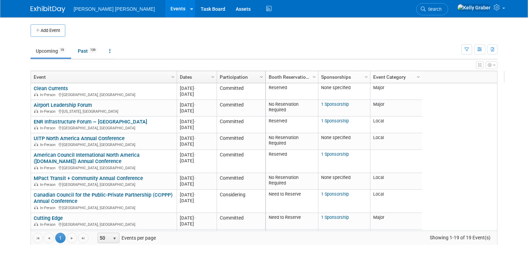 This screenshot has width=528, height=274. Describe the element at coordinates (292, 222) in the screenshot. I see `td: Need to Reserve` at that location.